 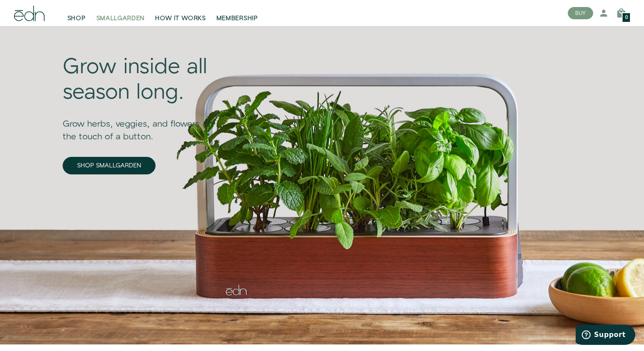 I want to click on button: BUY, so click(x=581, y=13).